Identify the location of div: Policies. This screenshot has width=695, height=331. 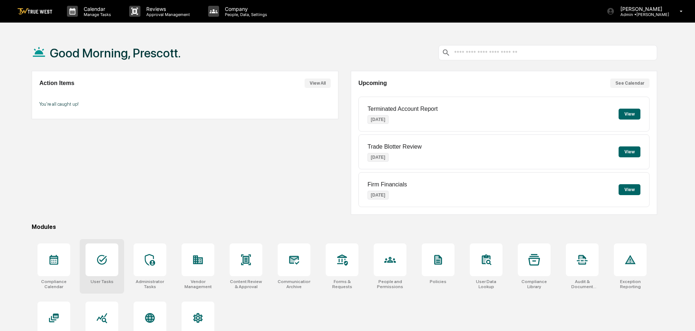
(438, 282).